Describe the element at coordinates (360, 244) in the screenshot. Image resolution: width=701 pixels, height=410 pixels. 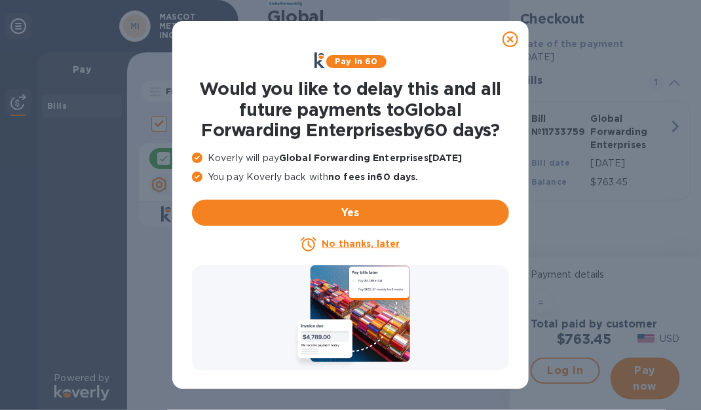
I see `u: No thanks, later` at that location.